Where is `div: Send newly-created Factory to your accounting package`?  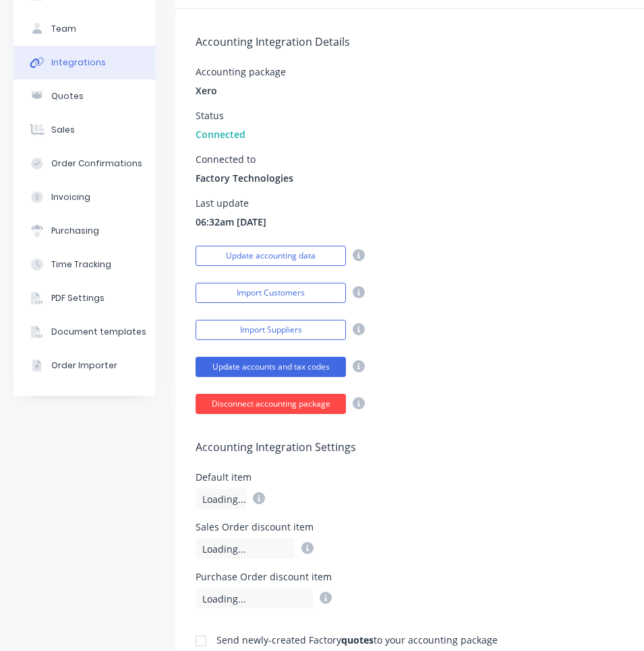 div: Send newly-created Factory to your accounting package is located at coordinates (357, 640).